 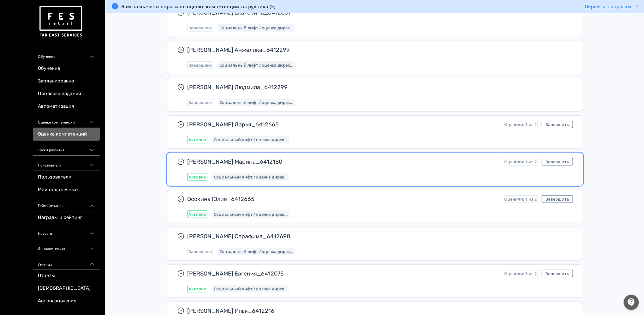 I want to click on div: Оценка компетенций, so click(x=66, y=120).